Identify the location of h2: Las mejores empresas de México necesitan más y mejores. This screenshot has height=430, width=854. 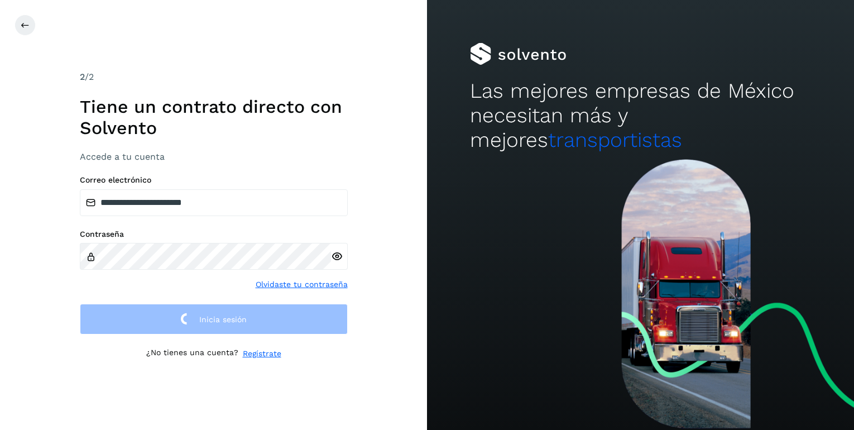
(641, 115).